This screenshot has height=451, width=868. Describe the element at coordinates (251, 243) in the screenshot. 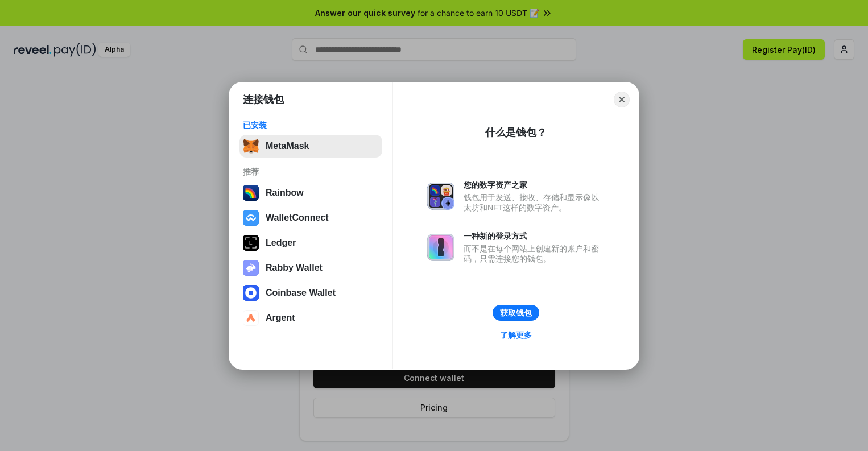

I see `img: svg+xml,%3Csvg%20xmlns%3D%22http%3A%2F%2Fwww.w3.org%2F2000%2Fsvg%22%20width%3D%2228%22%20height%3...` at that location.